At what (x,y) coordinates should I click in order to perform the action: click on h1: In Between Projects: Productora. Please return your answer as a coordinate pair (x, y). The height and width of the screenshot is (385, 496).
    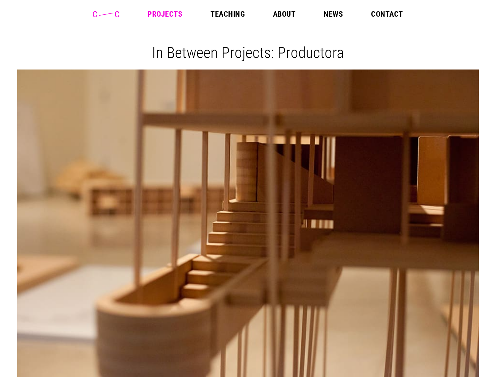
    Looking at the image, I should click on (248, 53).